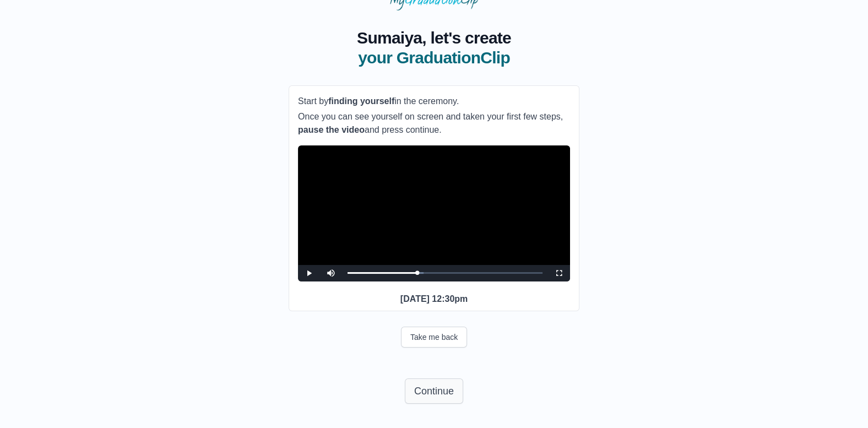  I want to click on span: your GraduationClip, so click(434, 58).